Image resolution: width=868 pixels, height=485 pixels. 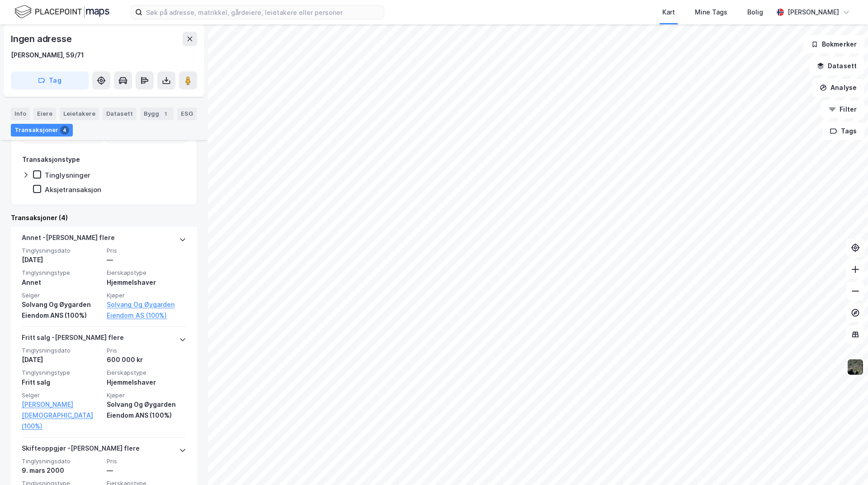 What do you see at coordinates (41, 130) in the screenshot?
I see `div: Transaksjoner` at bounding box center [41, 130].